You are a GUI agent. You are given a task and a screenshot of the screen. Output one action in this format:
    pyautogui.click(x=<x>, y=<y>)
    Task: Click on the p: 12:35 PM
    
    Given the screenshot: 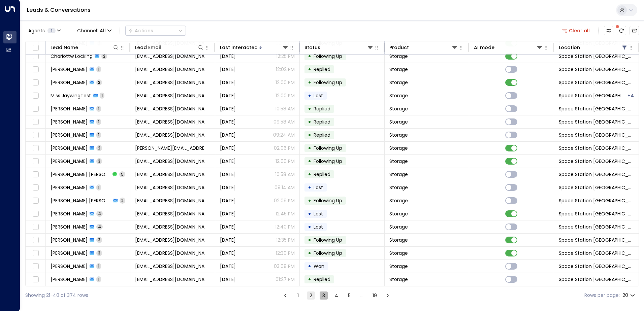 What is the action you would take?
    pyautogui.click(x=285, y=240)
    